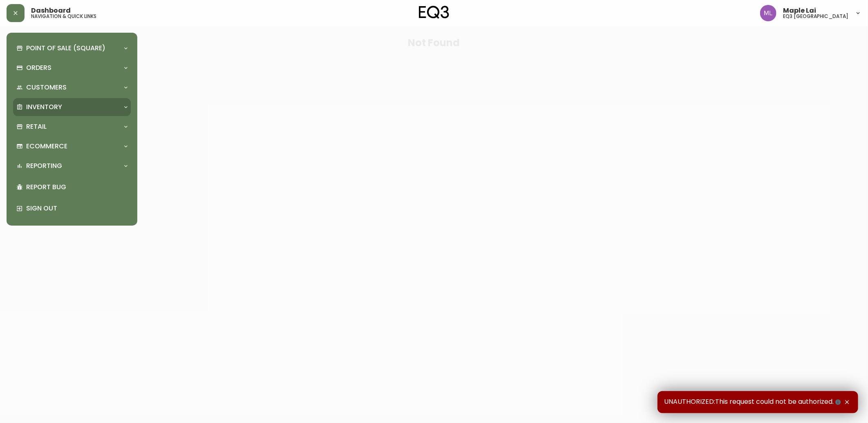 Image resolution: width=868 pixels, height=423 pixels. I want to click on div: Sign Out, so click(72, 208).